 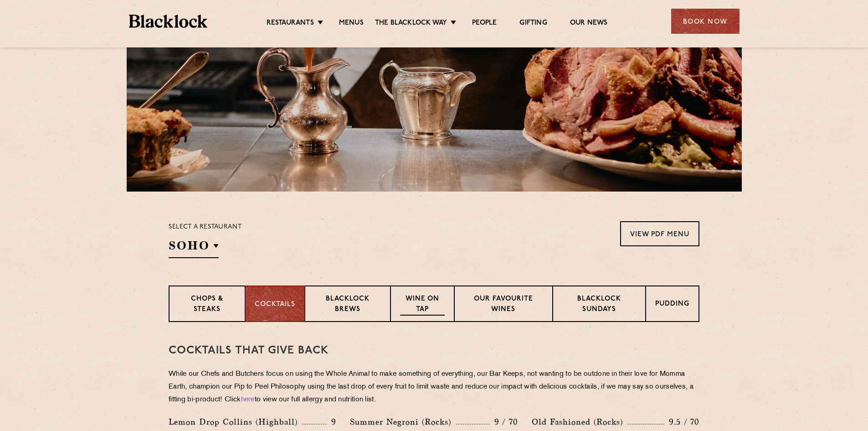 What do you see at coordinates (248, 399) in the screenshot?
I see `a: here` at bounding box center [248, 399].